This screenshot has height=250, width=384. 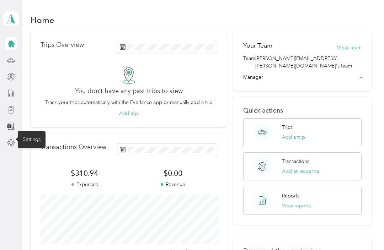 What do you see at coordinates (294, 137) in the screenshot?
I see `button: Add a trip` at bounding box center [294, 137].